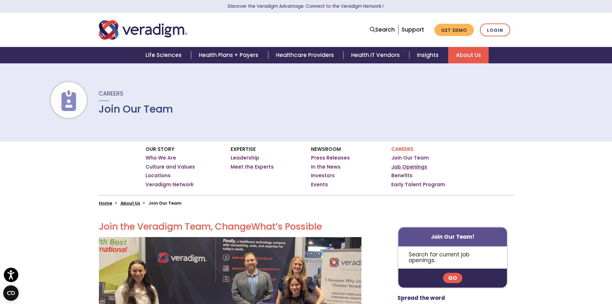  I want to click on a: In the News, so click(326, 167).